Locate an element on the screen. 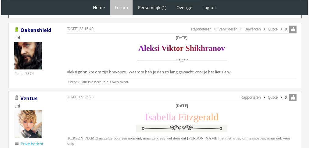 The width and height of the screenshot is (309, 148). div: Posts: 7374 is located at coordinates (24, 74).